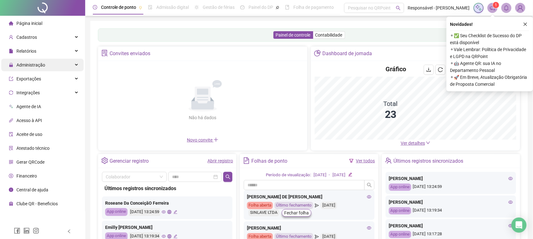  What do you see at coordinates (269, 161) in the screenshot?
I see `div: Folhas de ponto` at bounding box center [269, 161].